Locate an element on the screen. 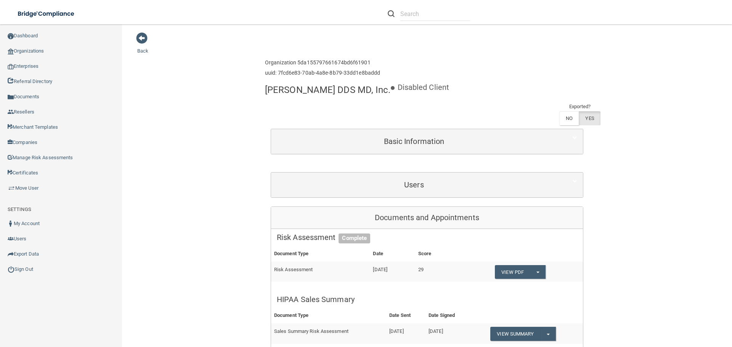  img: ic_power_dark.7ecde6b1.png is located at coordinates (11, 270).